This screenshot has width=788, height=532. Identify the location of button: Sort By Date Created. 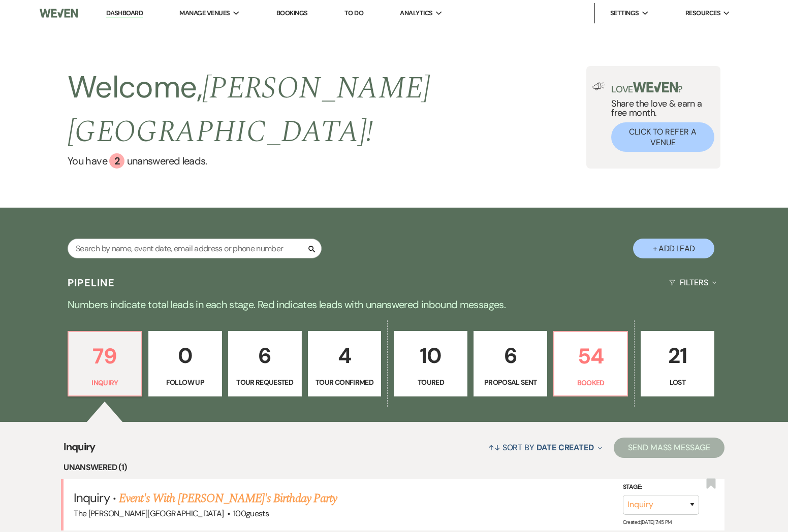
(546, 447).